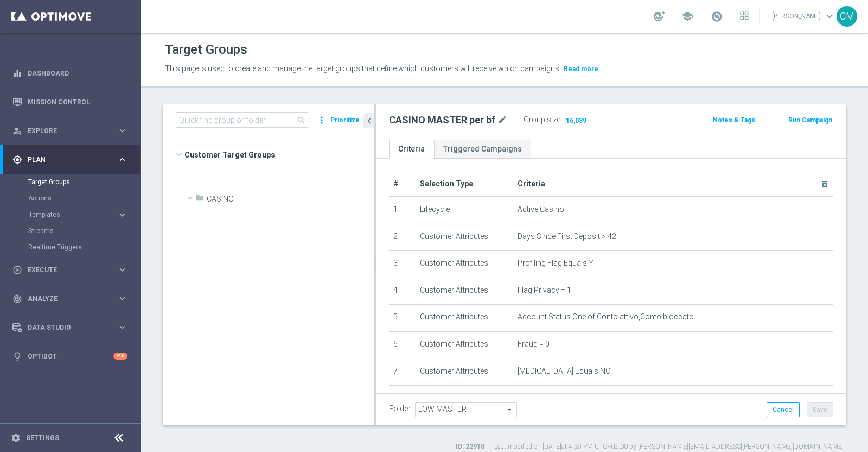  I want to click on span: Templates, so click(67, 214).